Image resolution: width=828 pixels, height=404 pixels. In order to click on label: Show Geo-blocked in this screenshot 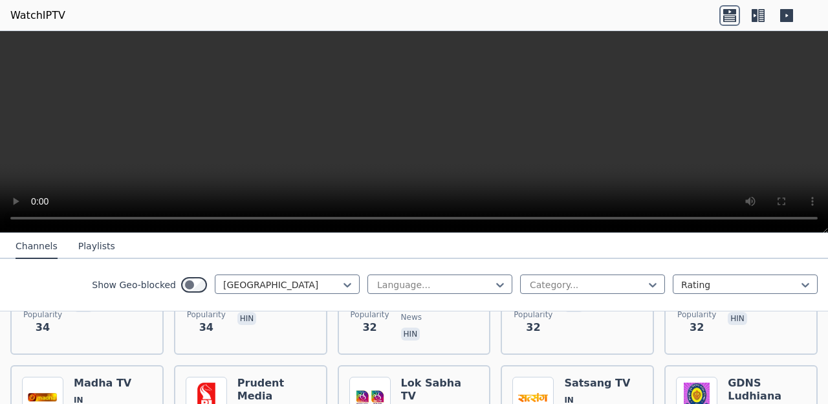, I will do `click(134, 285)`.